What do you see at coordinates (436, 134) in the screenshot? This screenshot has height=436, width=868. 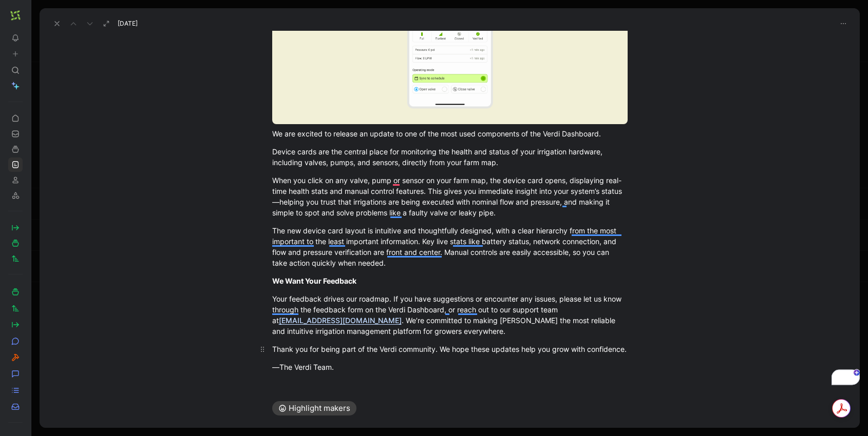 I see `span: We are excited to release an update to one of the most used components of the Verdi Dashboard.` at bounding box center [436, 134].